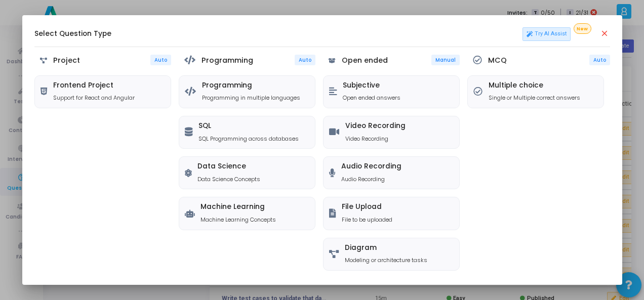 Image resolution: width=644 pixels, height=300 pixels. What do you see at coordinates (367, 219) in the screenshot?
I see `p: File to be uploaded` at bounding box center [367, 219].